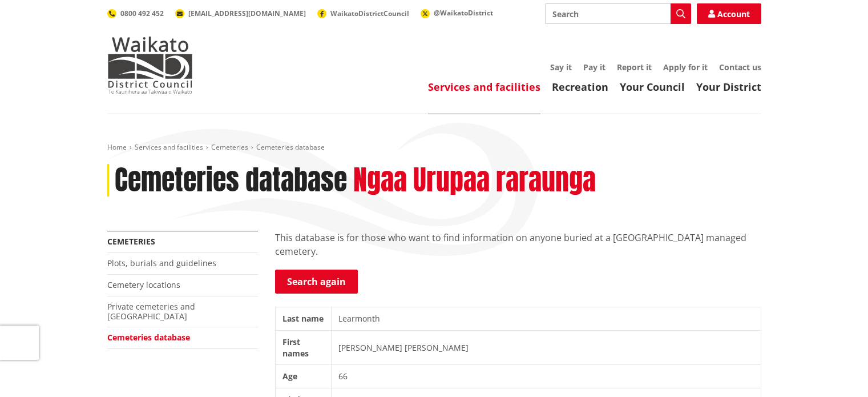 The height and width of the screenshot is (397, 868). I want to click on a: Recreation, so click(580, 87).